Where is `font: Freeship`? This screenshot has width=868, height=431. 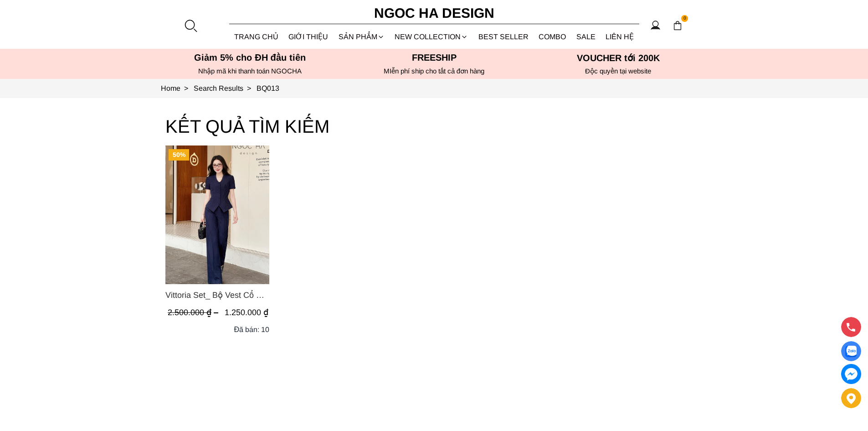 font: Freeship is located at coordinates (434, 57).